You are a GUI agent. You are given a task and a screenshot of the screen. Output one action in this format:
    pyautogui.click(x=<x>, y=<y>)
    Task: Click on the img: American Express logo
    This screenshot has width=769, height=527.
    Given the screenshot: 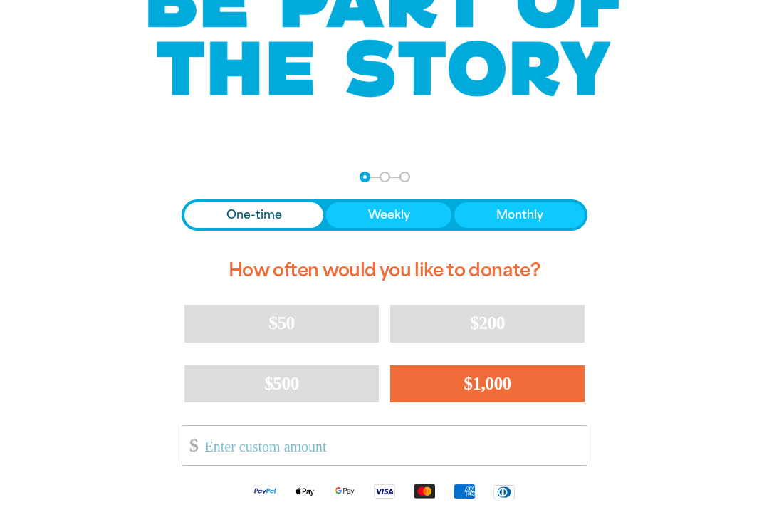 What is the action you would take?
    pyautogui.click(x=464, y=491)
    